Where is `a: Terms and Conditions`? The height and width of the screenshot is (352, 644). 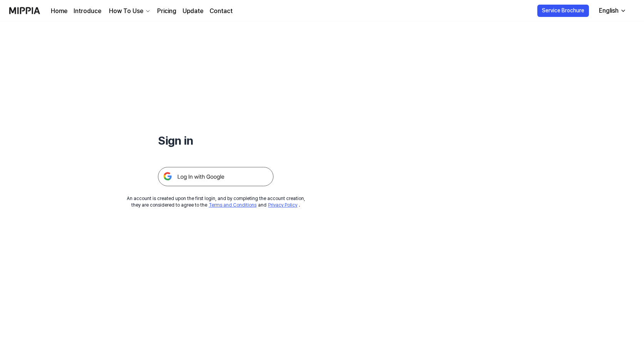 a: Terms and Conditions is located at coordinates (233, 205).